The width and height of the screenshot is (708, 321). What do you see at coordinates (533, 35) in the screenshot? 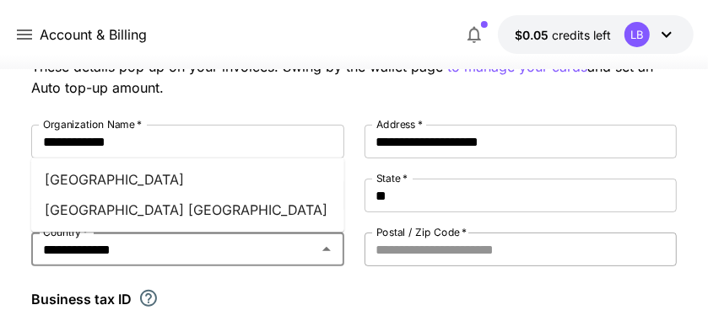
I see `span: $0.05` at bounding box center [533, 35].